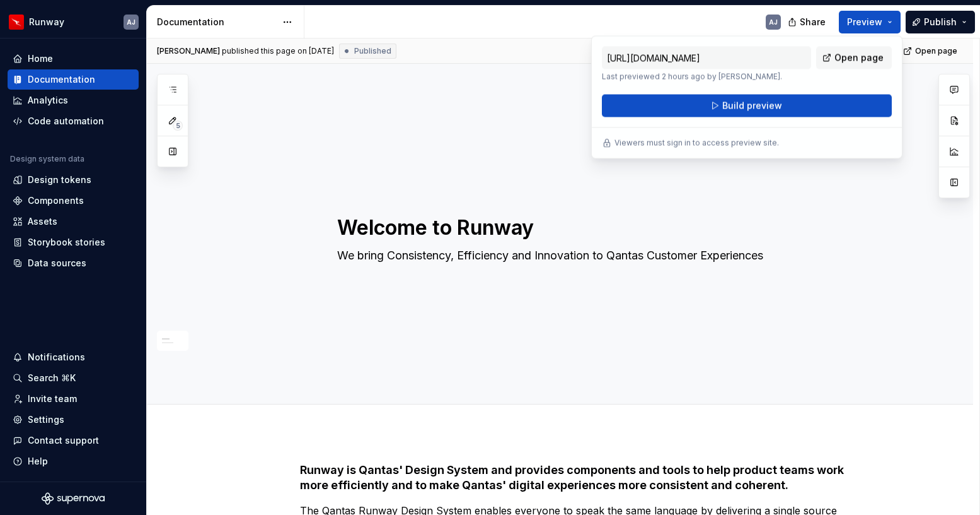 This screenshot has width=980, height=515. What do you see at coordinates (941, 22) in the screenshot?
I see `span: Publish` at bounding box center [941, 22].